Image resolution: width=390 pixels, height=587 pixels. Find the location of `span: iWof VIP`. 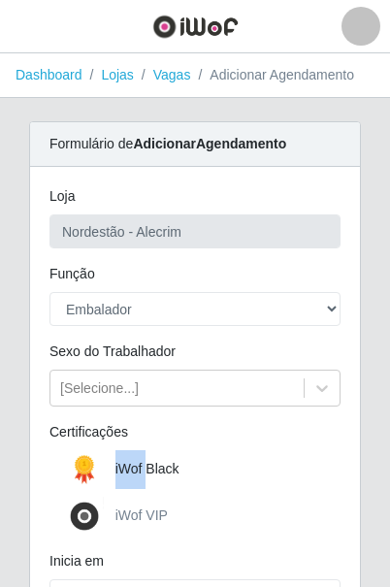

span: iWof VIP is located at coordinates (142, 516).